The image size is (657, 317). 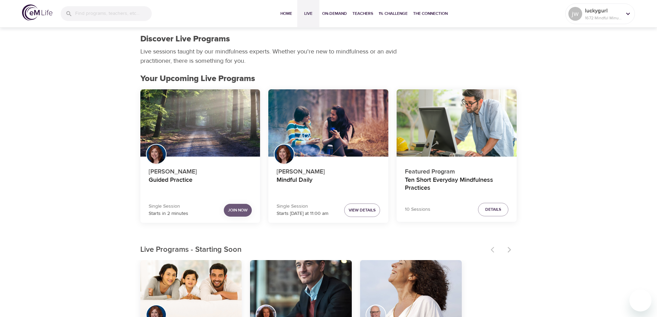 What do you see at coordinates (604, 18) in the screenshot?
I see `p: 1672 Mindful Minutes` at bounding box center [604, 18].